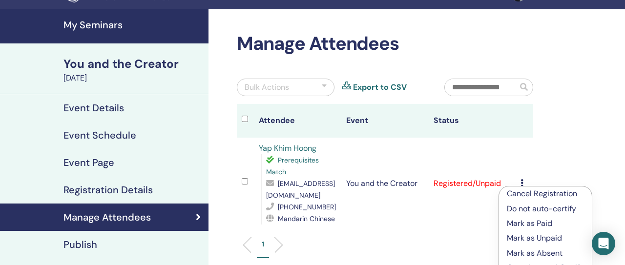 The height and width of the screenshot is (265, 625). What do you see at coordinates (546, 194) in the screenshot?
I see `p: Cancel Registration` at bounding box center [546, 194].